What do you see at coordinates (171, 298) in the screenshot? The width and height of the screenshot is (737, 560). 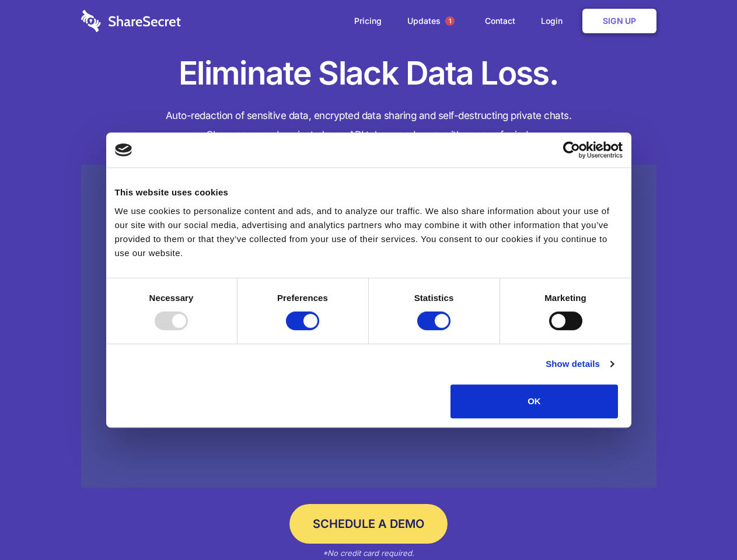 I see `strong: Necessary` at bounding box center [171, 298].